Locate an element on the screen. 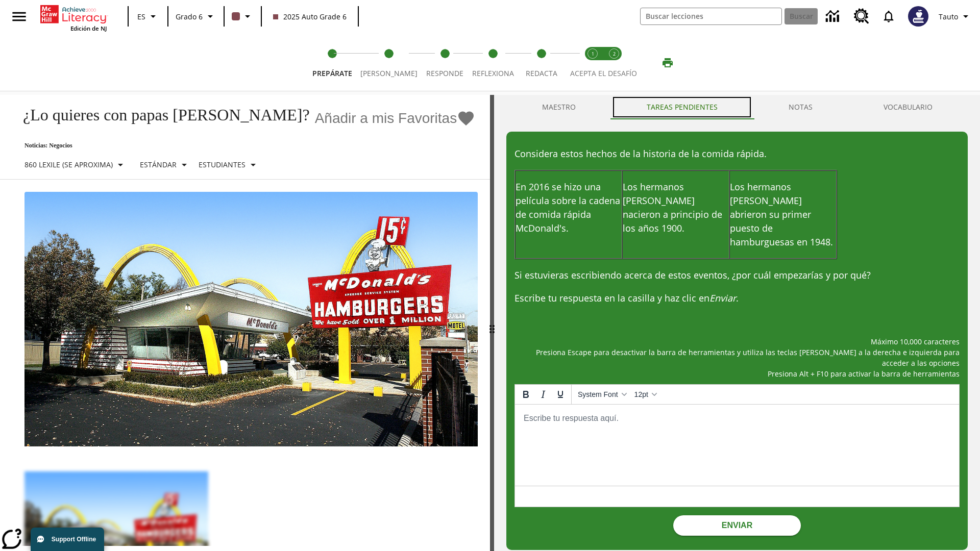 The image size is (980, 551). p: Estándar is located at coordinates (158, 165).